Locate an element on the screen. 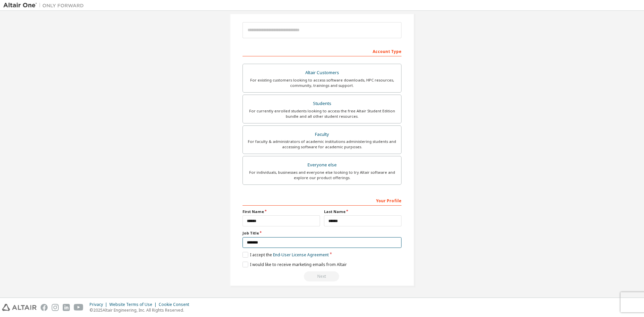  div: For individuals, businesses and everyone else looking to try Altair software and explore our prod... is located at coordinates (322, 175).